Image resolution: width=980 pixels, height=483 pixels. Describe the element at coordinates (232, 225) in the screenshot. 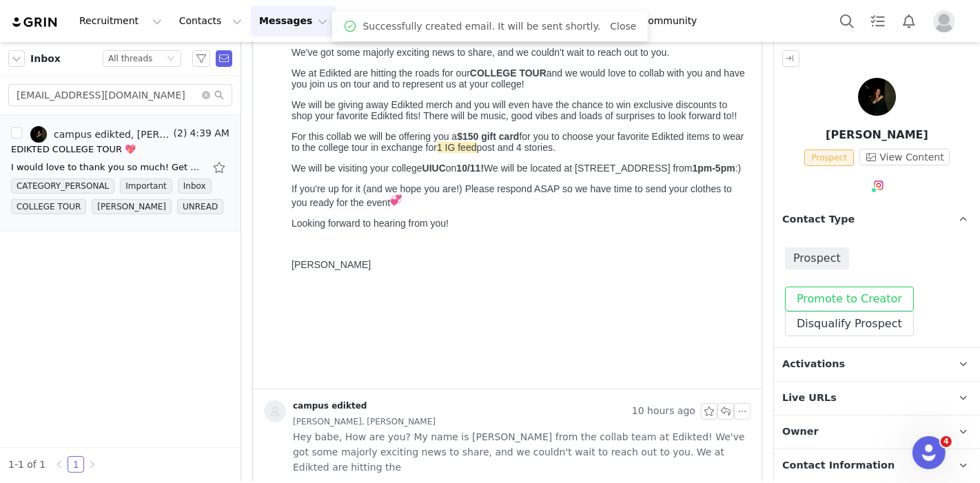

I see `p: We will be giving away Edikted merch and you will even have the chance to win exclusive discounts...` at that location.